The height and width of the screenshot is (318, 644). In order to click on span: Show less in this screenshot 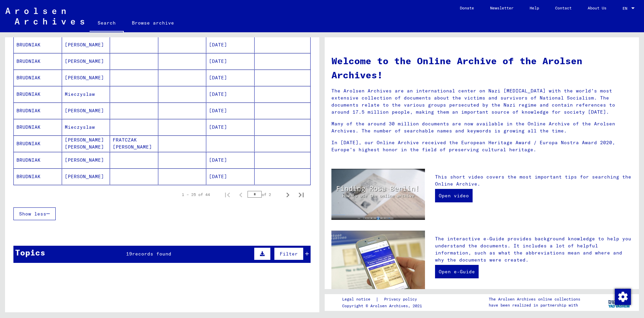, I will do `click(33, 213)`.